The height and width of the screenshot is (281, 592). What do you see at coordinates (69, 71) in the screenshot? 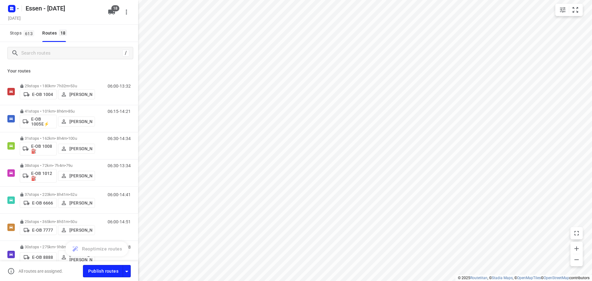
I see `p: Your routes` at bounding box center [69, 71].